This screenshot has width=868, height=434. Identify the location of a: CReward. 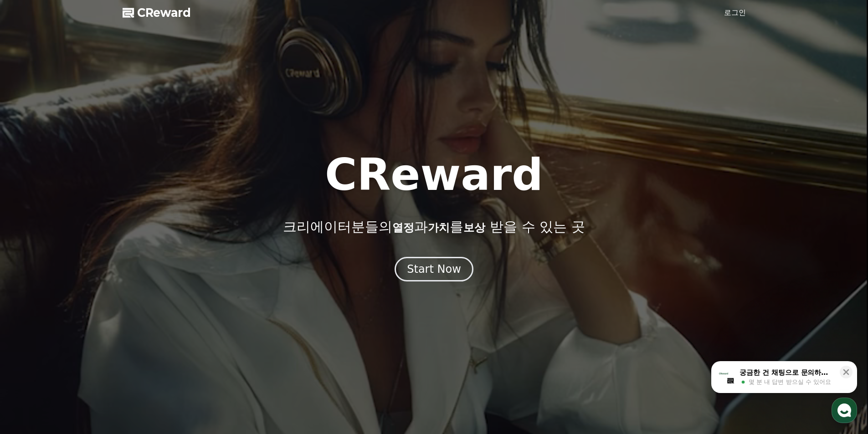
(157, 13).